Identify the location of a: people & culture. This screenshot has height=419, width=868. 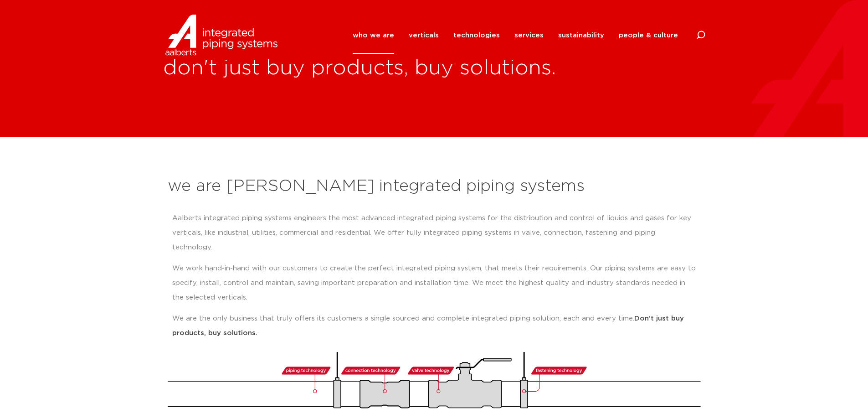
(648, 35).